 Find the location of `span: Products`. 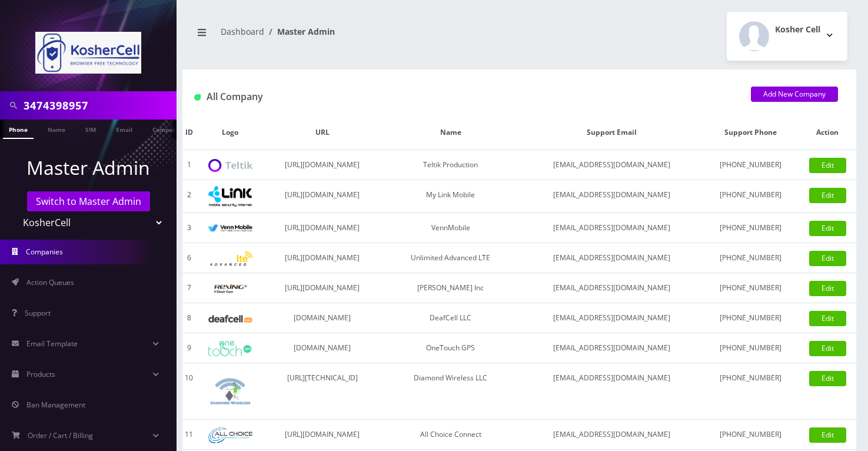

span: Products is located at coordinates (40, 374).